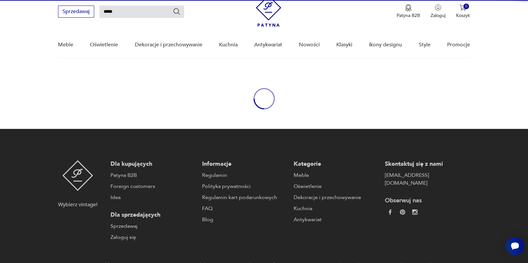 The height and width of the screenshot is (263, 528). I want to click on a: Style, so click(425, 45).